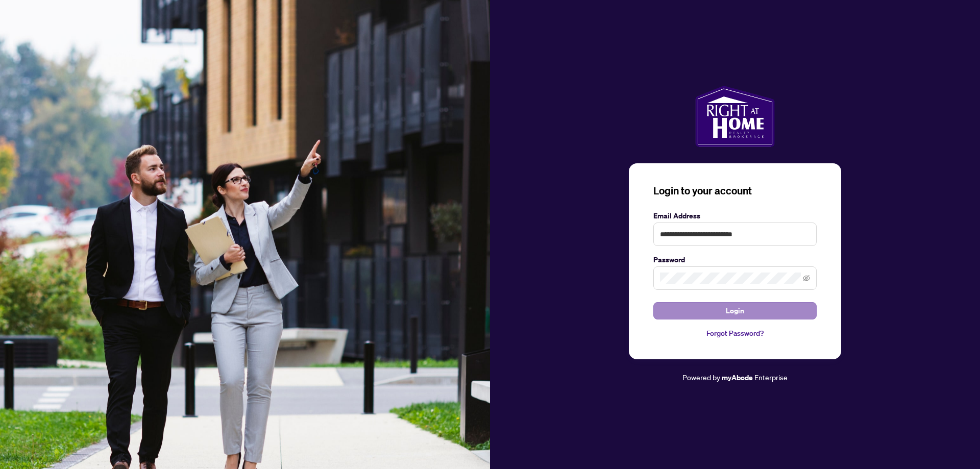 The width and height of the screenshot is (980, 469). Describe the element at coordinates (735, 310) in the screenshot. I see `button: Login` at that location.